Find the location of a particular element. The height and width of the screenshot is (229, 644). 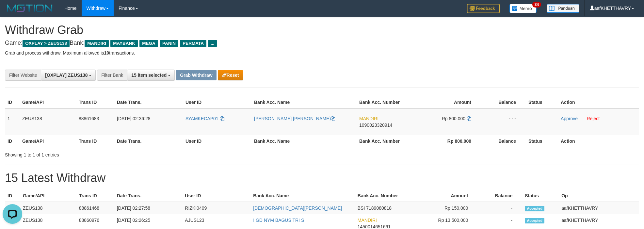

span: PERMATA is located at coordinates (193, 43).